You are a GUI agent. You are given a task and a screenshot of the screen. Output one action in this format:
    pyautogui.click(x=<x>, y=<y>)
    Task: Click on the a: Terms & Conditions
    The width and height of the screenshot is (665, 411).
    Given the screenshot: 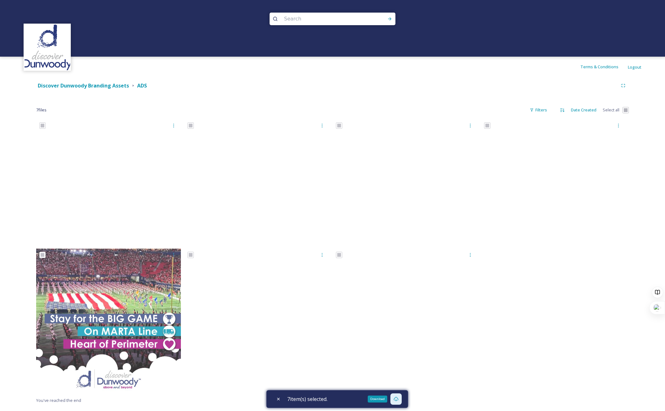 What is the action you would take?
    pyautogui.click(x=604, y=67)
    